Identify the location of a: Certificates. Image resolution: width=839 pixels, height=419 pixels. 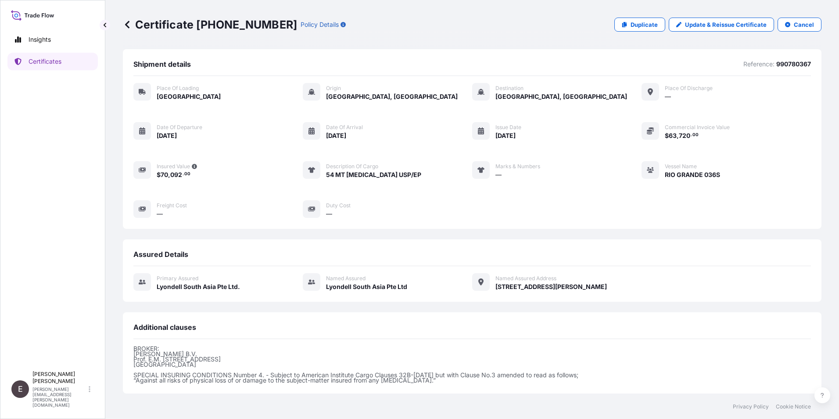
(53, 61).